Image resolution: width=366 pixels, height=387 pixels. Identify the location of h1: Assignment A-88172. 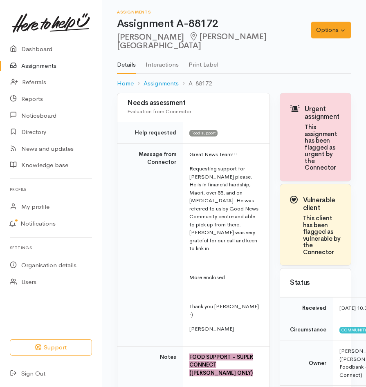
(214, 24).